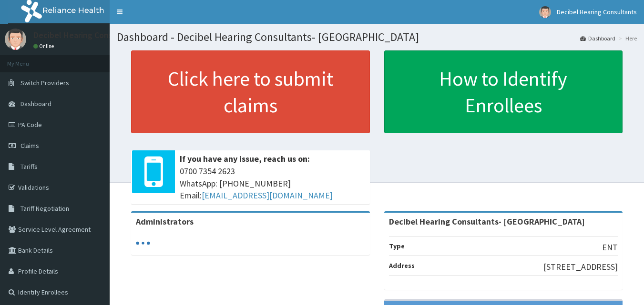  I want to click on p: Decibel Hearing Consultants, so click(87, 35).